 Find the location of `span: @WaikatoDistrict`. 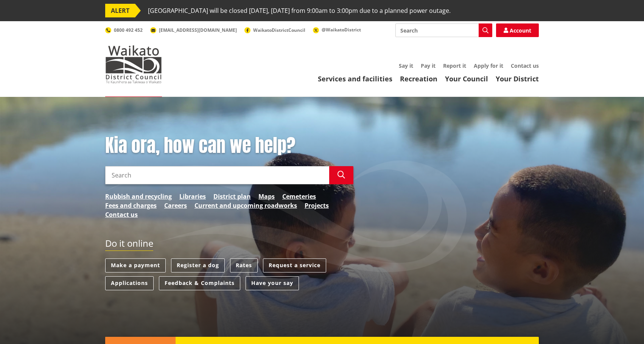

span: @WaikatoDistrict is located at coordinates (341, 29).